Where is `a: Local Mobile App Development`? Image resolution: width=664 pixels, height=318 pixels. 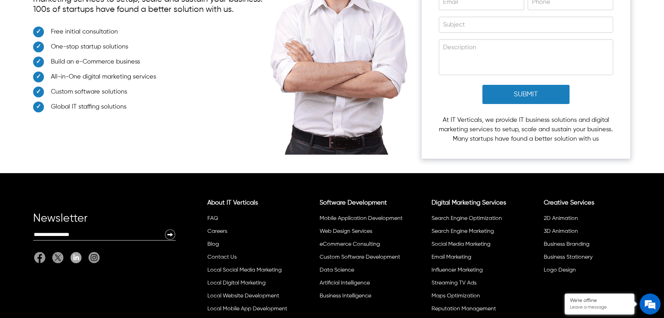 a: Local Mobile App Development is located at coordinates (247, 308).